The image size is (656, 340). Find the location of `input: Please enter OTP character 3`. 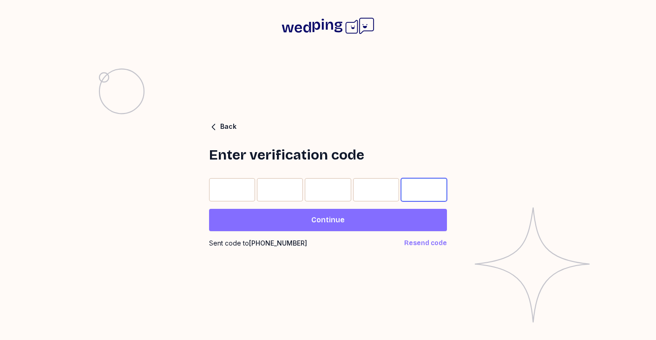

input: Please enter OTP character 3 is located at coordinates (328, 190).